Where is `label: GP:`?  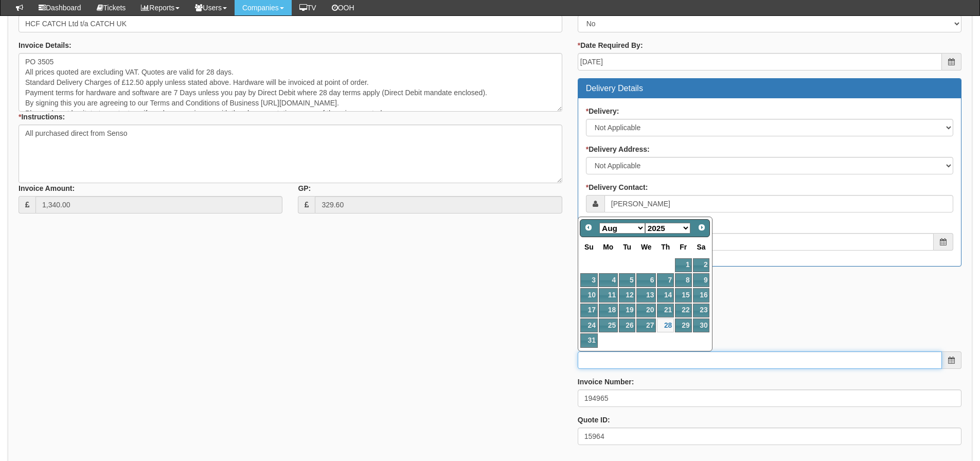 label: GP: is located at coordinates (304, 188).